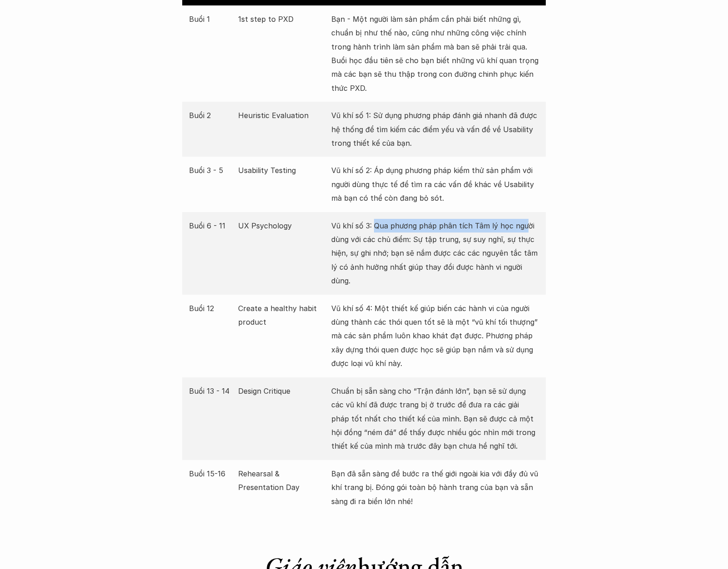  What do you see at coordinates (211, 170) in the screenshot?
I see `p: Buổi 3 - 5` at bounding box center [211, 170].